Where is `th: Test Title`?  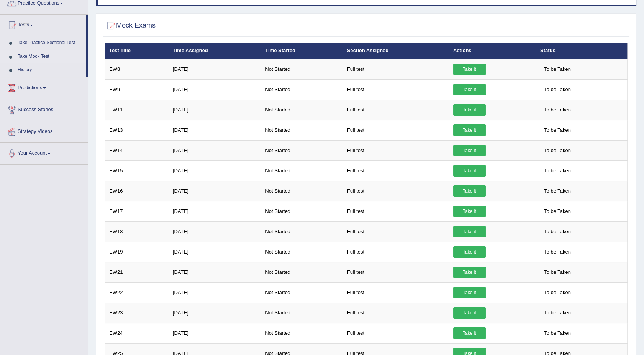 th: Test Title is located at coordinates (137, 51).